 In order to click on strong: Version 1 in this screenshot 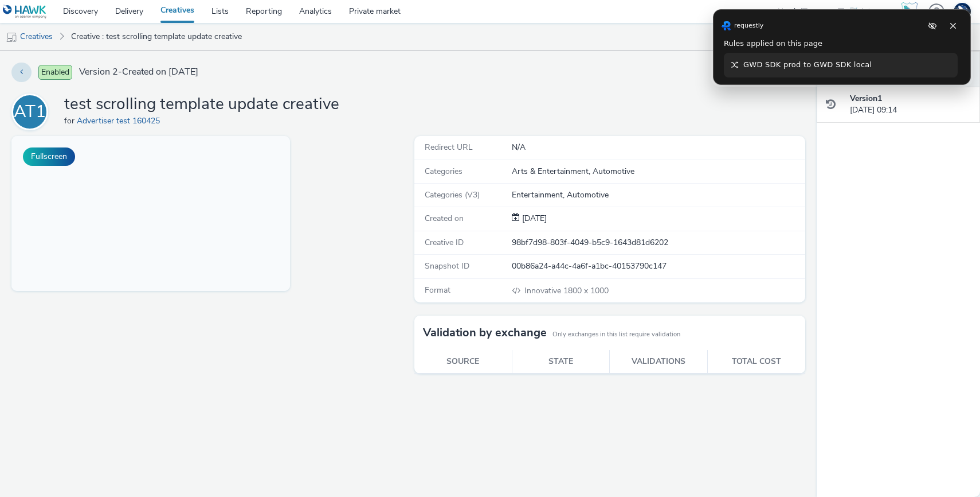, I will do `click(866, 98)`.